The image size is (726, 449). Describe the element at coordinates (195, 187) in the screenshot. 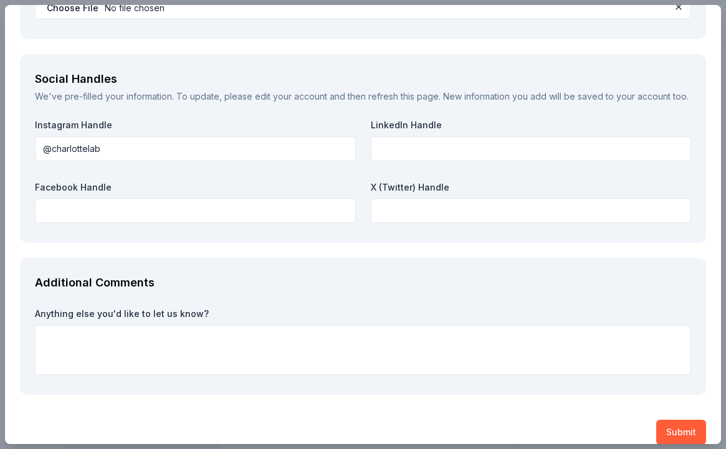

I see `label: Facebook Handle` at that location.